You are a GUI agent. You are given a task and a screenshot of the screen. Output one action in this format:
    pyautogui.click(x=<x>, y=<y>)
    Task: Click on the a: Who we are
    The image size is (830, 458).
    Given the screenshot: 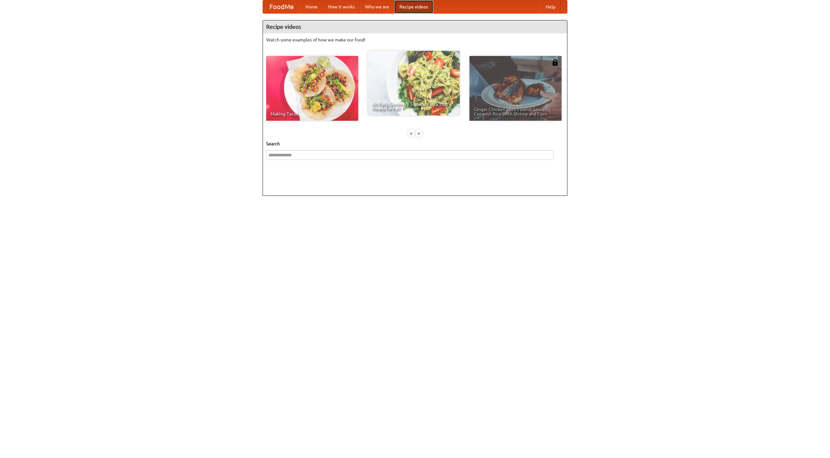 What is the action you would take?
    pyautogui.click(x=377, y=7)
    